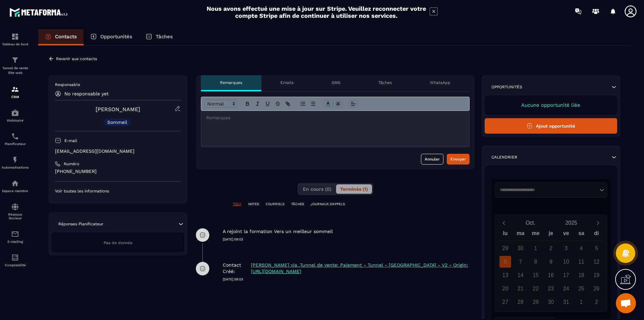 The image size is (644, 320). I want to click on a: formationformationTunnel de vente Site web, so click(15, 65).